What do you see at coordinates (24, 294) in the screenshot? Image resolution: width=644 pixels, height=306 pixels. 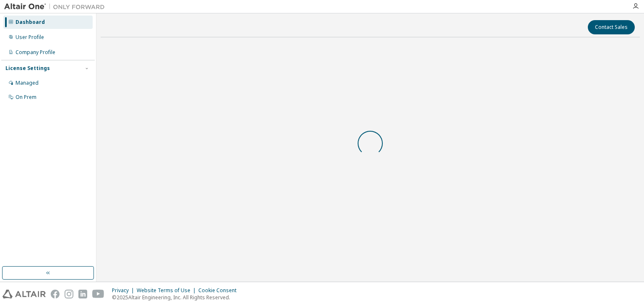 I see `img: altair_logo.svg` at bounding box center [24, 294].